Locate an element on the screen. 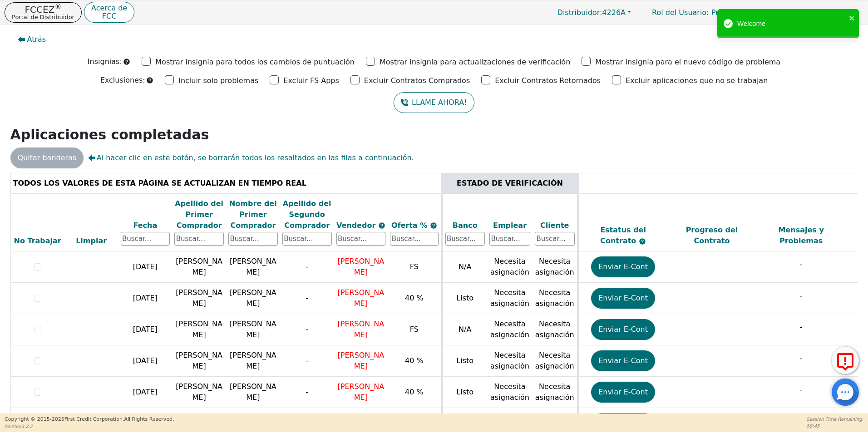 The width and height of the screenshot is (868, 433). p: Primario is located at coordinates (696, 12).